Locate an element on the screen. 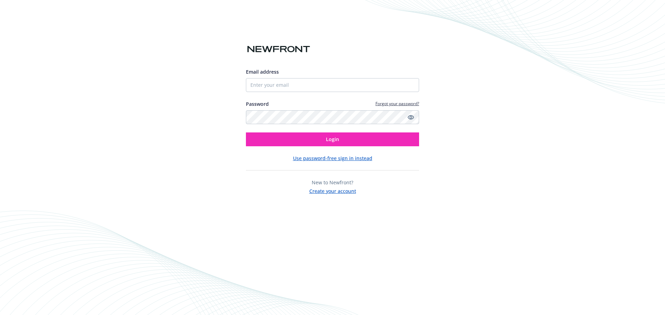  span: Login is located at coordinates (332, 139).